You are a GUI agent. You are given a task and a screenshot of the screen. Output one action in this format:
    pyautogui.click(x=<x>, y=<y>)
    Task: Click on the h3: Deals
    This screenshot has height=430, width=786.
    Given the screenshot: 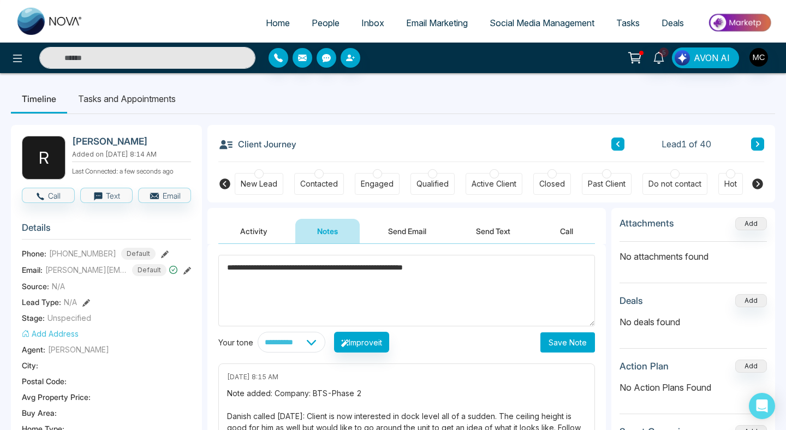 What is the action you would take?
    pyautogui.click(x=631, y=301)
    